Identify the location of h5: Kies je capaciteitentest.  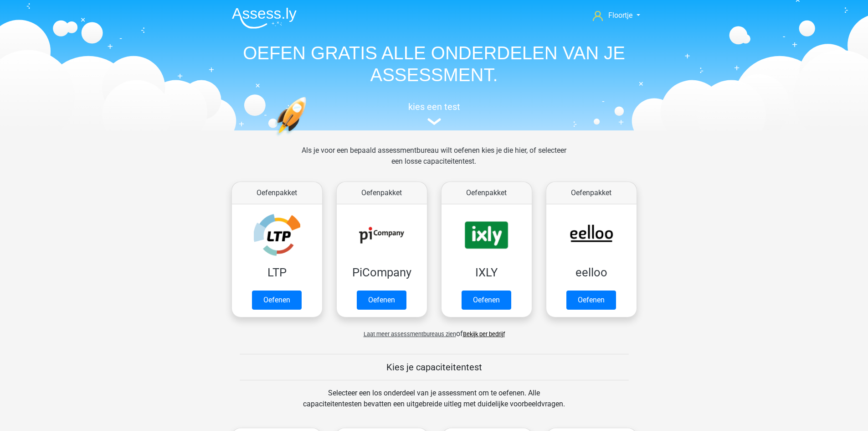
(434, 367).